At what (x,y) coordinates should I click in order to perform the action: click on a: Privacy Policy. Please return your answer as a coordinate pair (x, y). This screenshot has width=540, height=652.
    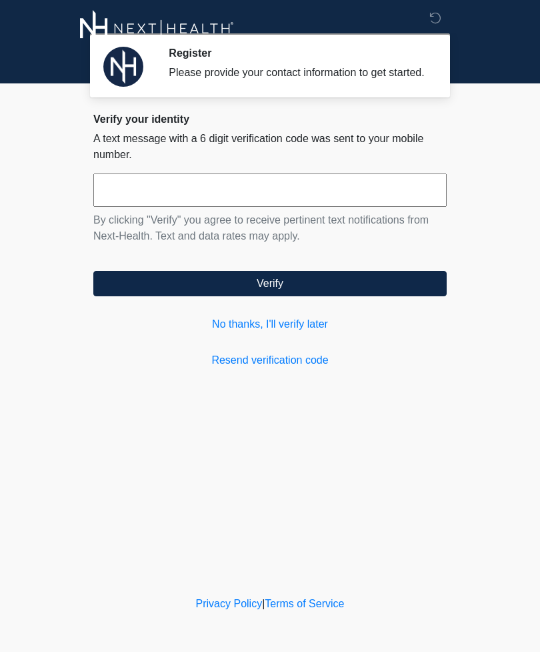
    Looking at the image, I should click on (229, 603).